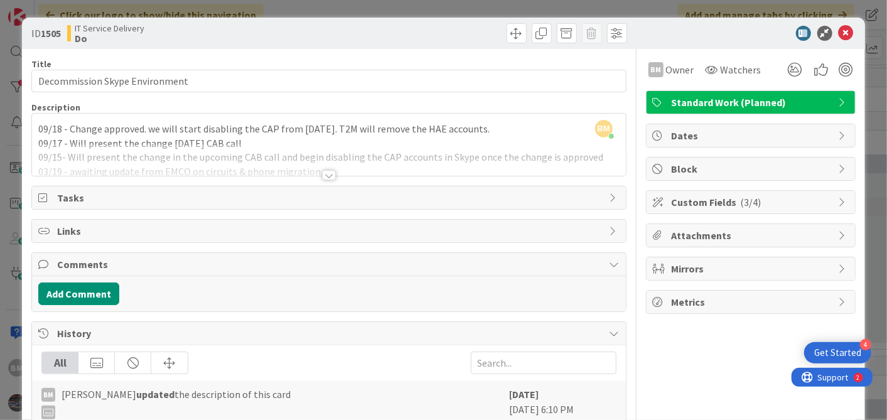 This screenshot has height=420, width=887. Describe the element at coordinates (56, 107) in the screenshot. I see `span: Description` at that location.